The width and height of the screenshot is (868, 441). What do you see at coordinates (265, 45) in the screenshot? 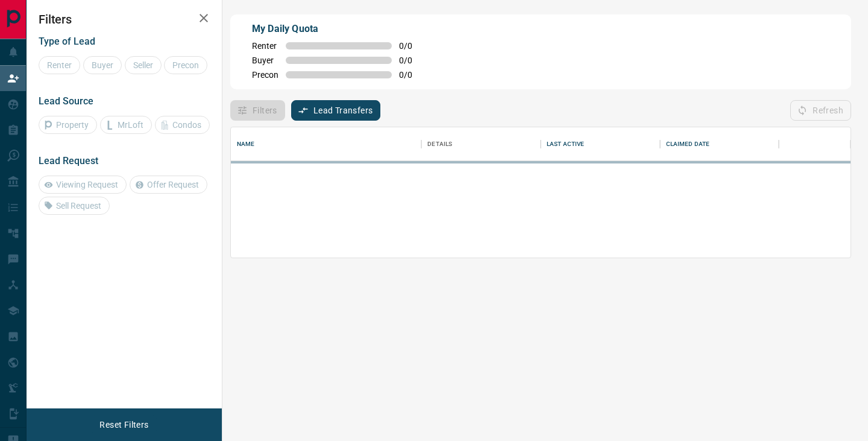
I see `span: Renter` at bounding box center [265, 45].